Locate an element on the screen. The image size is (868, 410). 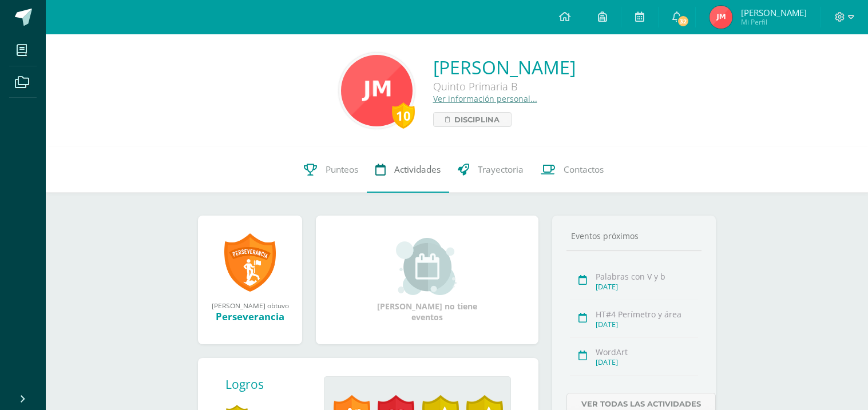
a: Disciplina is located at coordinates (472, 120).